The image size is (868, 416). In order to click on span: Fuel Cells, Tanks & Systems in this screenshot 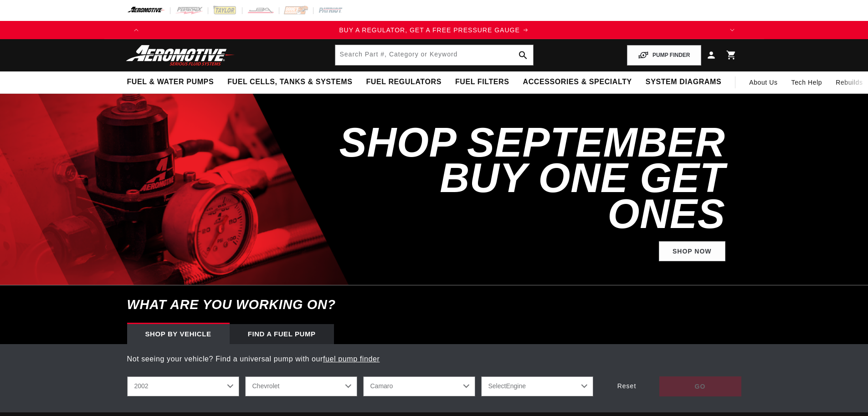, I will do `click(290, 82)`.